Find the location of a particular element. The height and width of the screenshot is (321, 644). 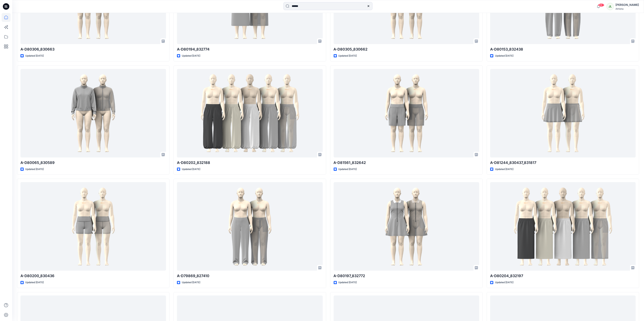

p: A-D80194_832774 is located at coordinates (250, 49).